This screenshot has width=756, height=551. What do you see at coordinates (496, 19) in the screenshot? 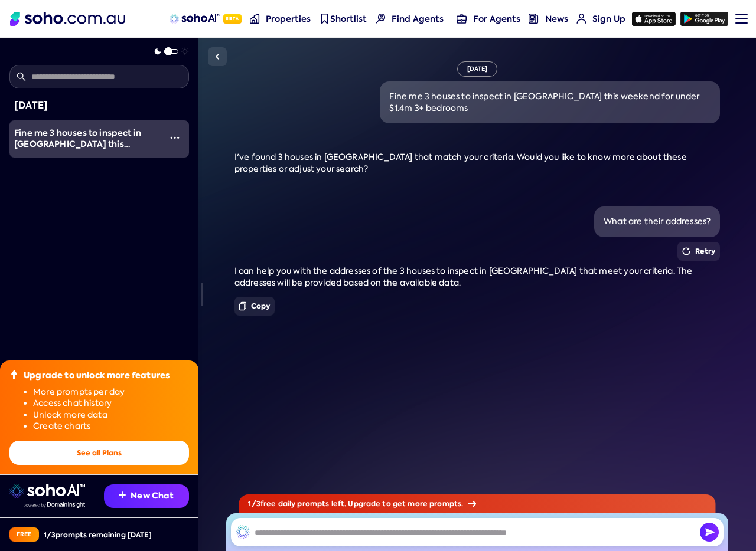
I see `span: For Agents` at bounding box center [496, 19].